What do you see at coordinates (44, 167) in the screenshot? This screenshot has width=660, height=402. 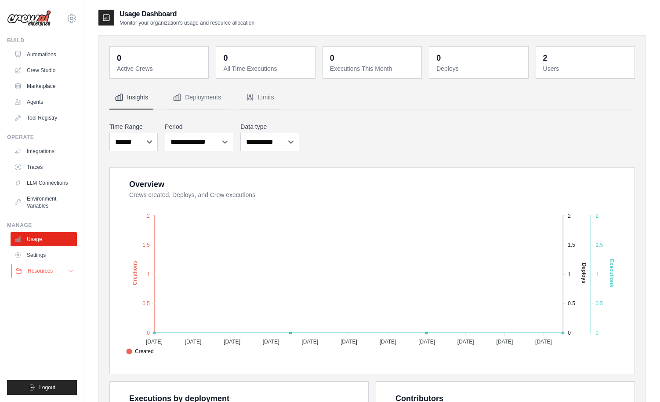 I see `a: Traces` at bounding box center [44, 167].